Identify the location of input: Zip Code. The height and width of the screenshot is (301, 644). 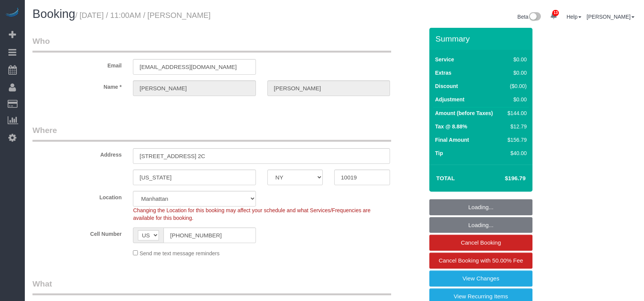
(362, 178).